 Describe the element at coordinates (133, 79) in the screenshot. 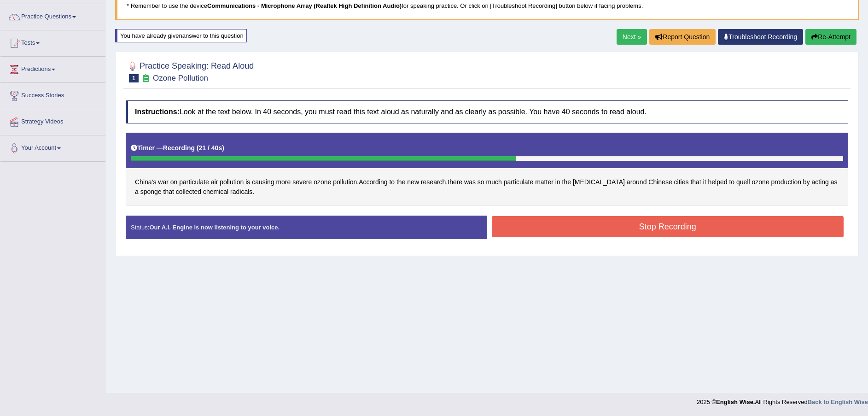

I see `span: 1` at that location.